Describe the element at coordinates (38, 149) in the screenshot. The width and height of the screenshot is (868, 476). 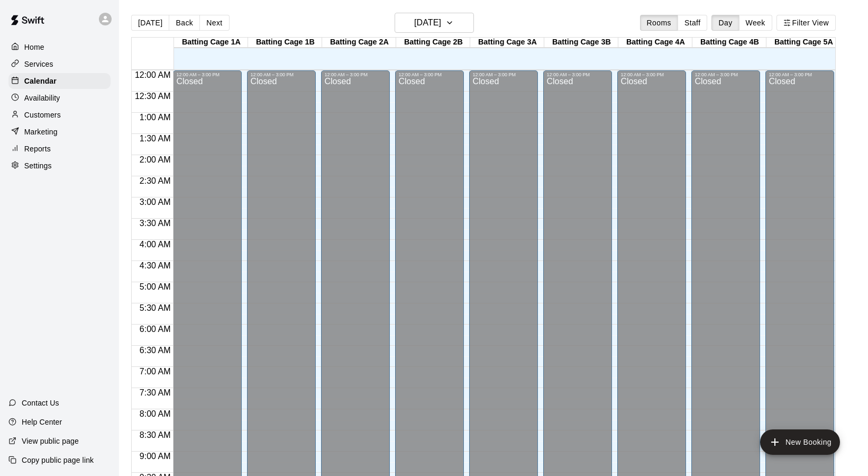
I see `p: Reports` at that location.